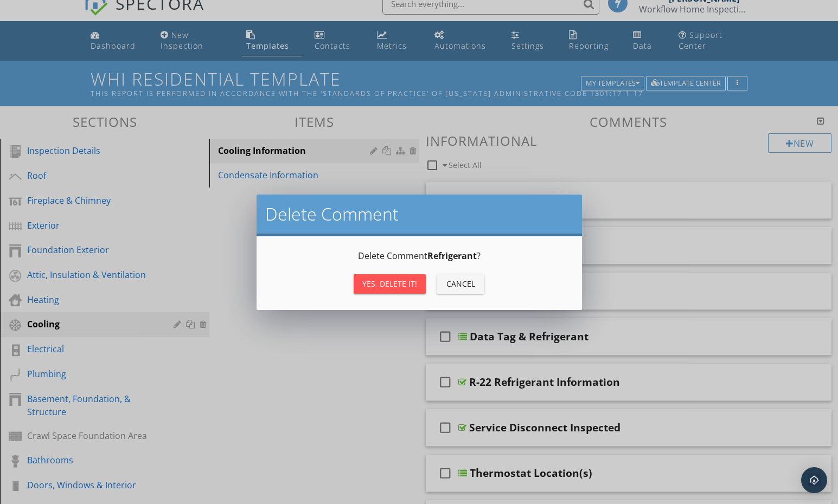  What do you see at coordinates (389, 284) in the screenshot?
I see `button: Yes, Delete it!` at bounding box center [389, 284].